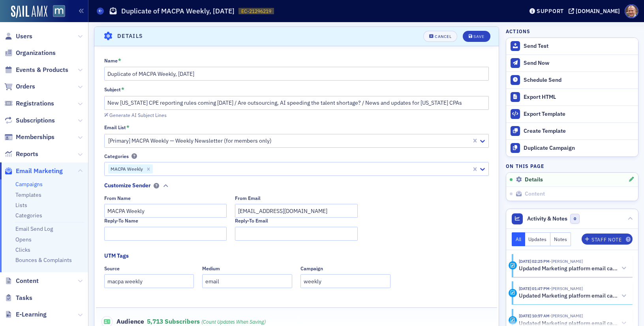  What do you see at coordinates (631, 11) in the screenshot?
I see `span: Profile` at bounding box center [631, 11].